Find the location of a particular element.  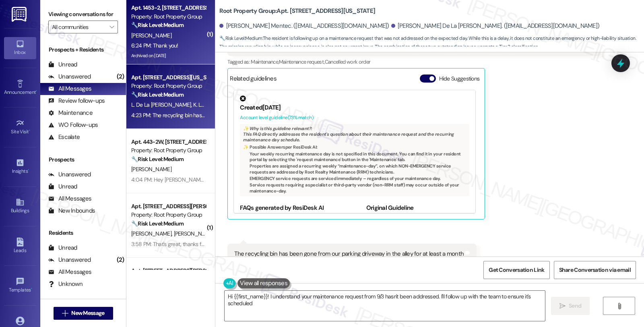

div: Review follow-ups is located at coordinates (77, 101).